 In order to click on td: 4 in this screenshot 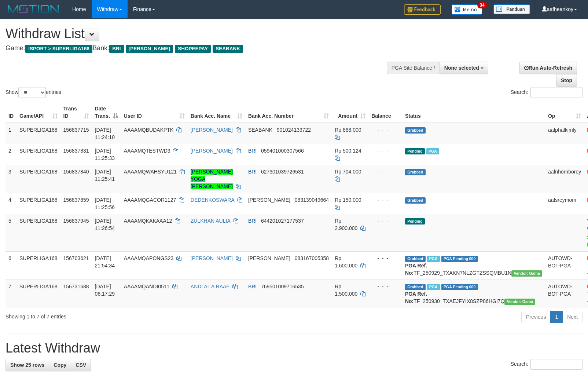, I will do `click(11, 203)`.